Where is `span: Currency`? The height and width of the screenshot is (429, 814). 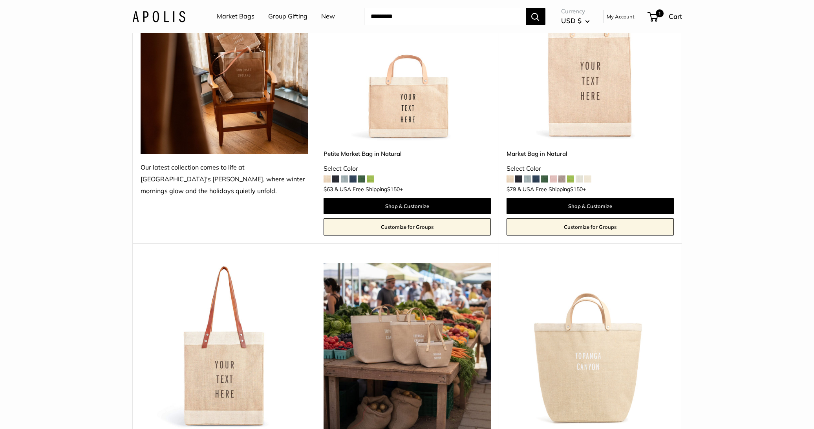 span: Currency is located at coordinates (575, 11).